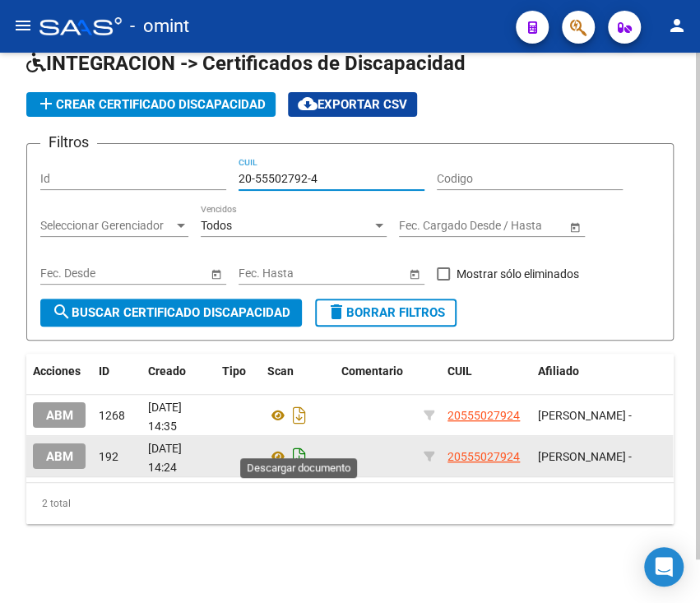 The height and width of the screenshot is (603, 700). I want to click on datatable-header-cell: CUIL, so click(486, 371).